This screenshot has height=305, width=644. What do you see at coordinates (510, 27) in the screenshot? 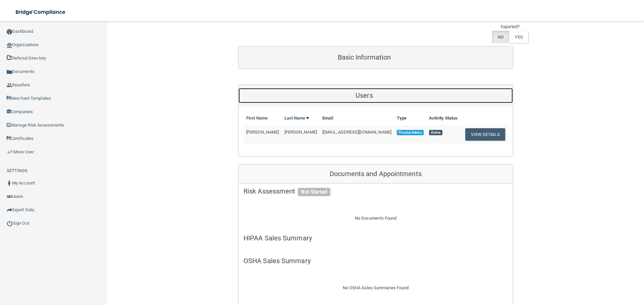
I see `td: Exported?` at bounding box center [510, 27].